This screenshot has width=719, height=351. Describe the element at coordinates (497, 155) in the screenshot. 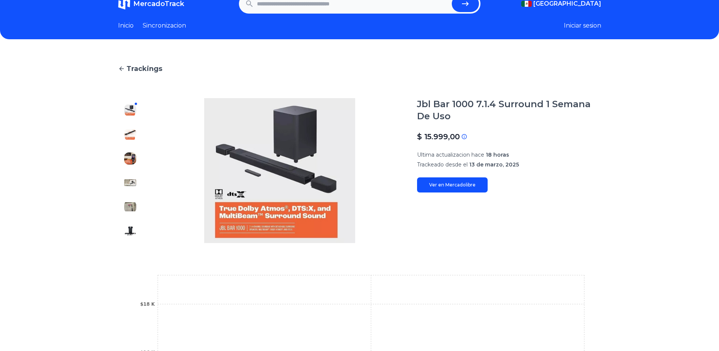

I see `span: 18 horas` at that location.